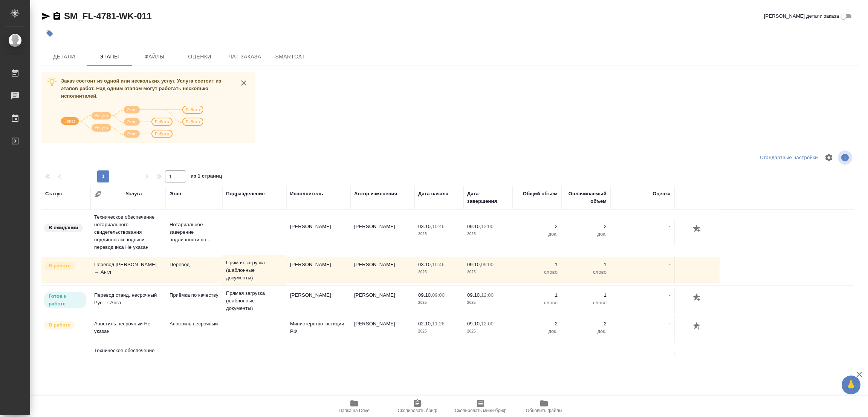 The height and width of the screenshot is (417, 868). Describe the element at coordinates (128, 300) in the screenshot. I see `td: Перевод станд. несрочный Рус → Англ` at that location.